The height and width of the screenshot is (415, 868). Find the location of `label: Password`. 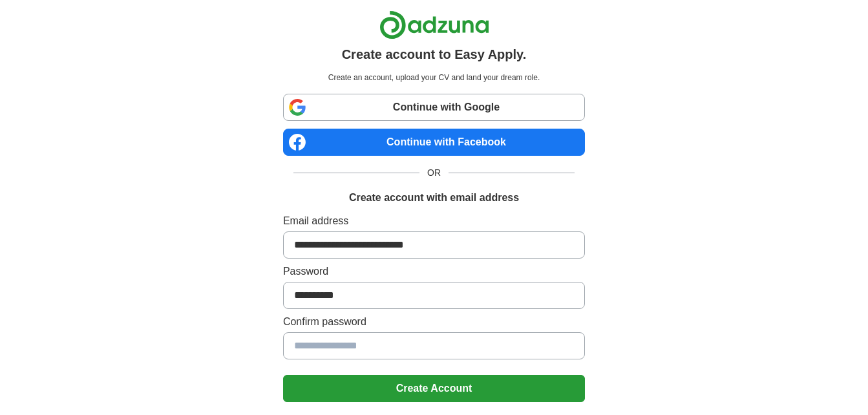

label: Password is located at coordinates (433, 271).